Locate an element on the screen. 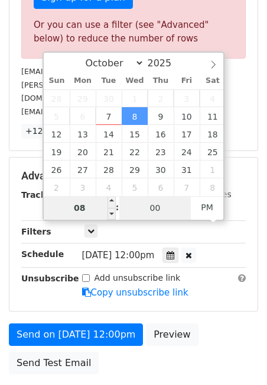  span: Sat is located at coordinates (213, 80).